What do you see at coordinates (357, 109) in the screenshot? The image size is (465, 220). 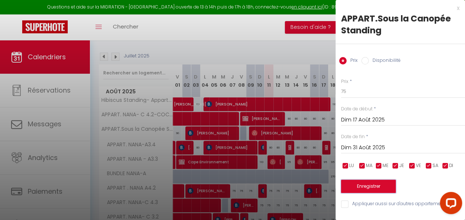 I see `label: Date de début` at bounding box center [357, 109].